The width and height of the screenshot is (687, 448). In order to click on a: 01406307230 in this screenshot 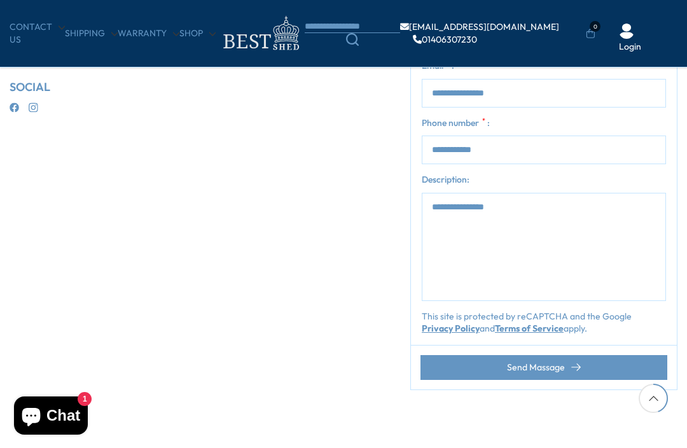, I will do `click(445, 39)`.